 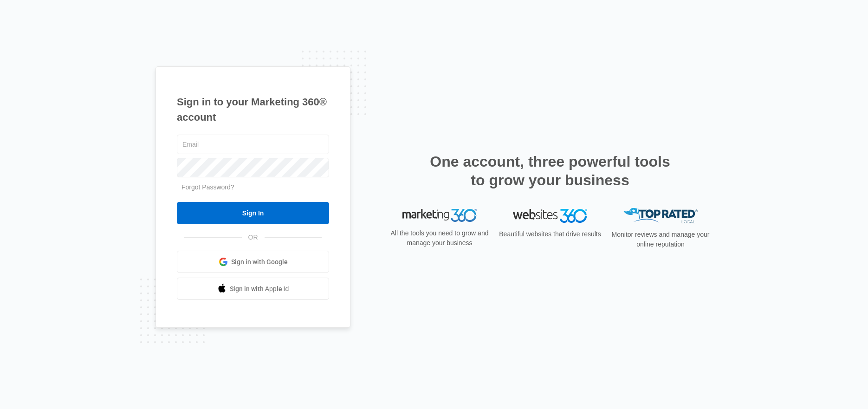 What do you see at coordinates (208, 187) in the screenshot?
I see `a: Forgot Password?` at bounding box center [208, 187].